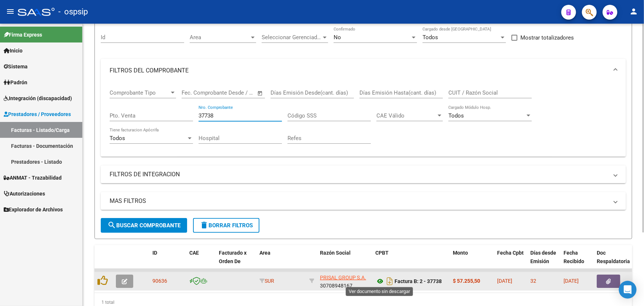 This screenshot has width=644, height=306. What do you see at coordinates (201, 261) in the screenshot?
I see `datatable-header-cell: CAE` at bounding box center [201, 261].